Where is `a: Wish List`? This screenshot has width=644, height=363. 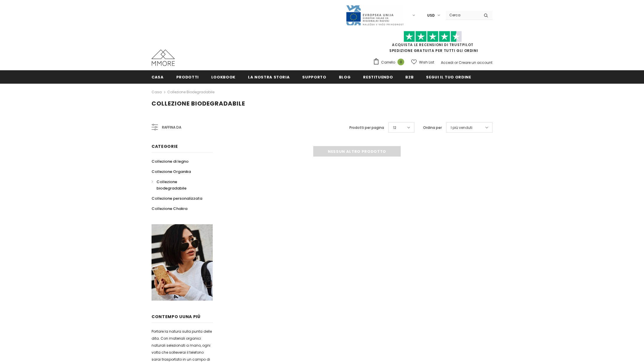
a: Wish List is located at coordinates (423, 62).